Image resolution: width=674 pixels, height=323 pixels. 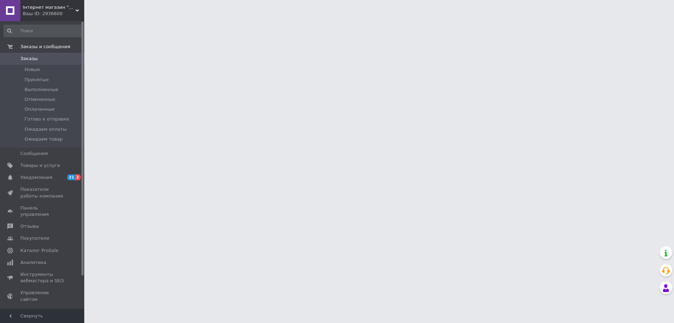 What do you see at coordinates (41, 90) in the screenshot?
I see `span: Выполненные` at bounding box center [41, 90].